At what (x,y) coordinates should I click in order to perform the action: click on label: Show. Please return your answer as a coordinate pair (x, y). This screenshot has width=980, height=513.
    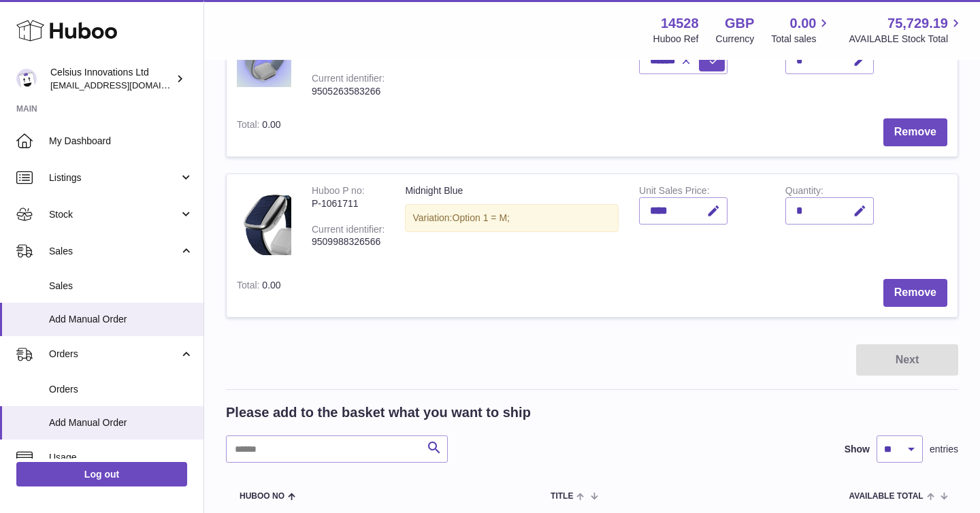
    Looking at the image, I should click on (857, 449).